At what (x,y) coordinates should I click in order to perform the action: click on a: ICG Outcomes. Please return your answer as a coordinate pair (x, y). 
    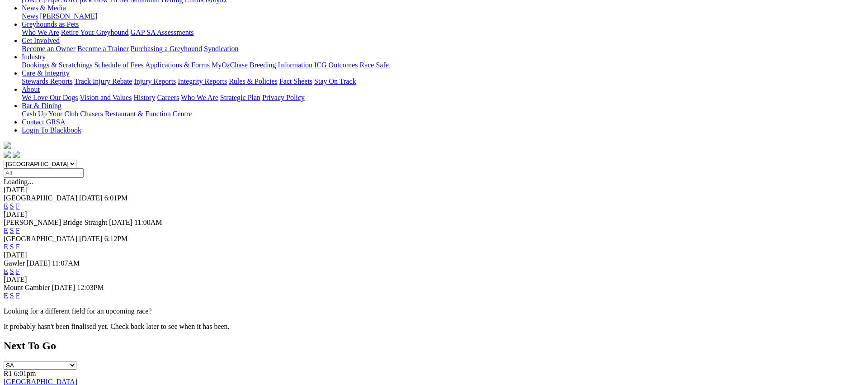
    Looking at the image, I should click on (336, 64).